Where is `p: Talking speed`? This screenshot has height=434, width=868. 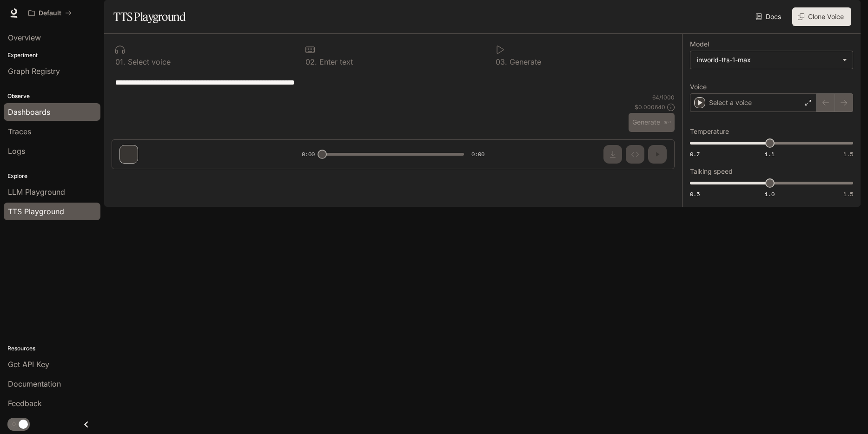 p: Talking speed is located at coordinates (711, 172).